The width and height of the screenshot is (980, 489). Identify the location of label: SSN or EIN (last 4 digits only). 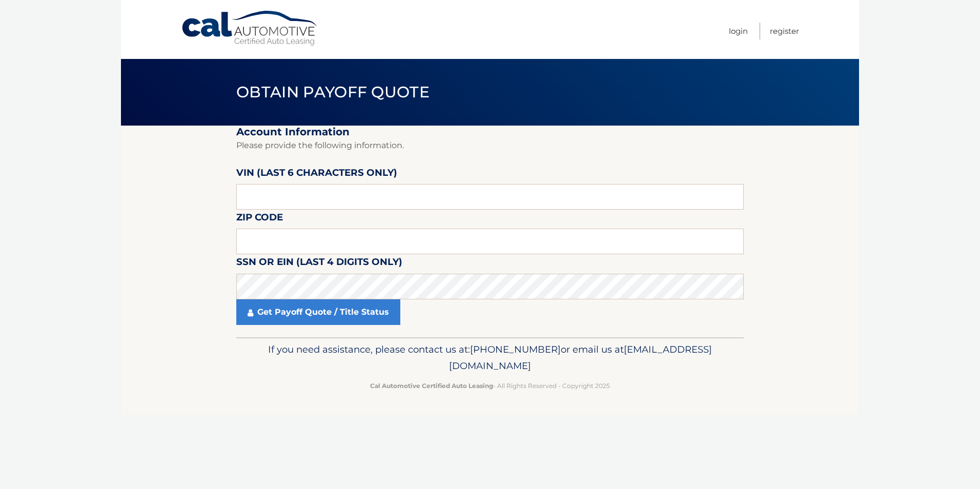
(320, 263).